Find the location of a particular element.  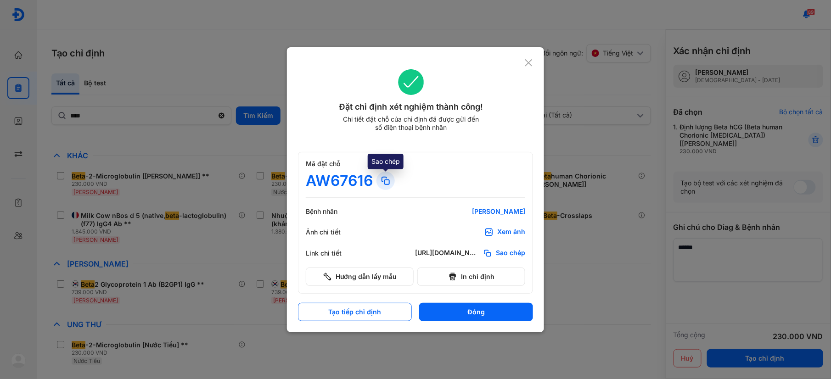

div: Đặt chỉ định xét nghiệm thành công! is located at coordinates (411, 107).